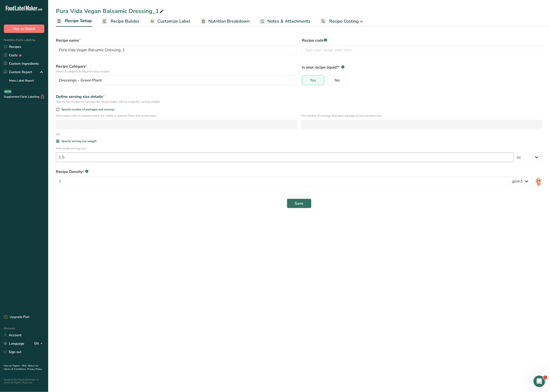 The width and height of the screenshot is (550, 392). I want to click on a: Language, so click(14, 344).